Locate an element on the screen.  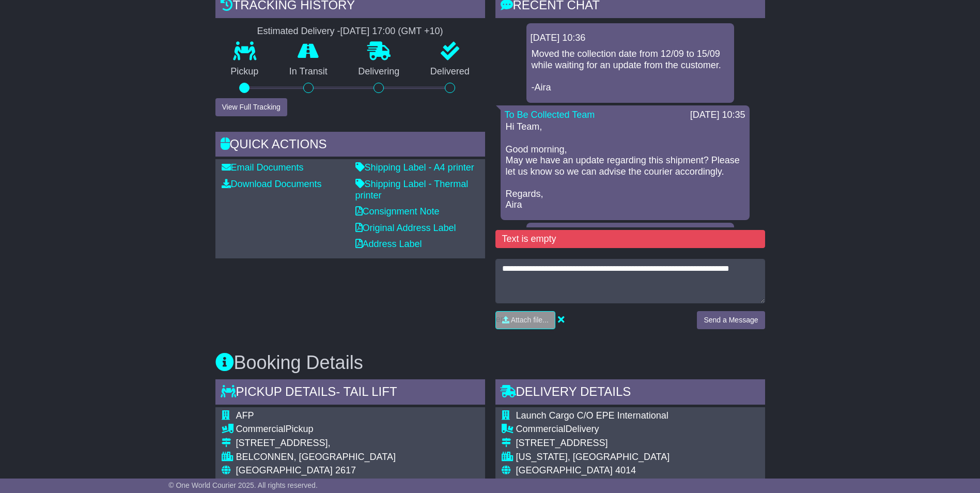
div: Estimated Delivery - is located at coordinates (350, 32).